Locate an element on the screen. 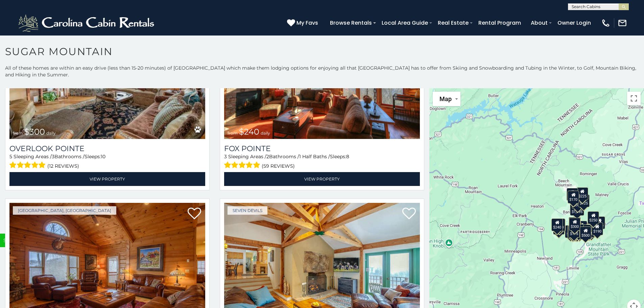  div: $500 is located at coordinates (586, 233).